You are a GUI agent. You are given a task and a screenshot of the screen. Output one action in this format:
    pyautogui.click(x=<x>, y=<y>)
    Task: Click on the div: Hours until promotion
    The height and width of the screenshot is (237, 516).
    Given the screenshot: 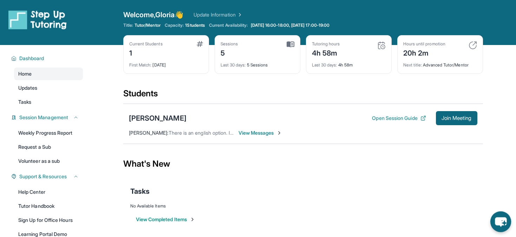 What is the action you would take?
    pyautogui.click(x=425, y=44)
    